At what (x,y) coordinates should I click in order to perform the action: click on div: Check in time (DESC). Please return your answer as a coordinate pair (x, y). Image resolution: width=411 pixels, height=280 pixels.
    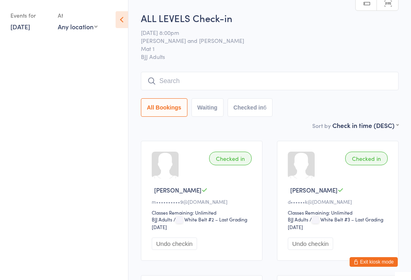
    Looking at the image, I should click on (365, 125).